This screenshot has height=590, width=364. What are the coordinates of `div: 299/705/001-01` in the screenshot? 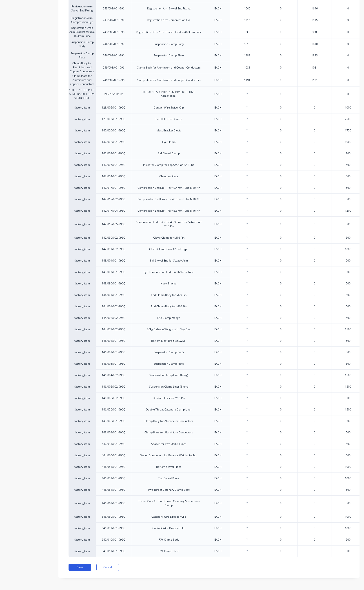 It's located at (114, 94).